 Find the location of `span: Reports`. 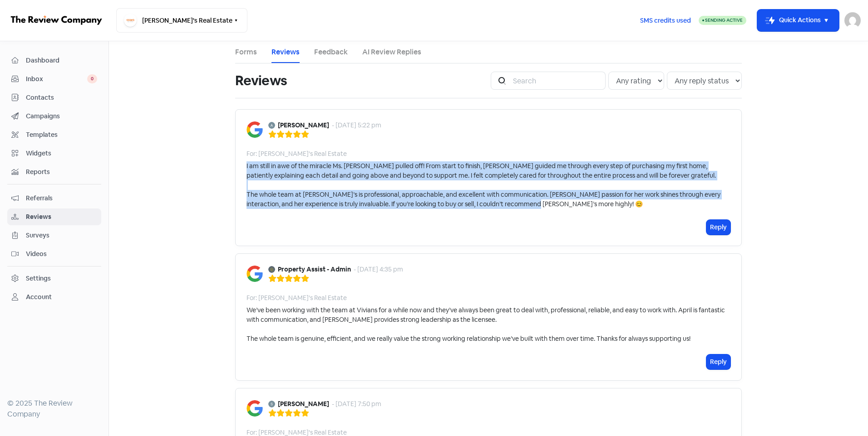

span: Reports is located at coordinates (61, 172).